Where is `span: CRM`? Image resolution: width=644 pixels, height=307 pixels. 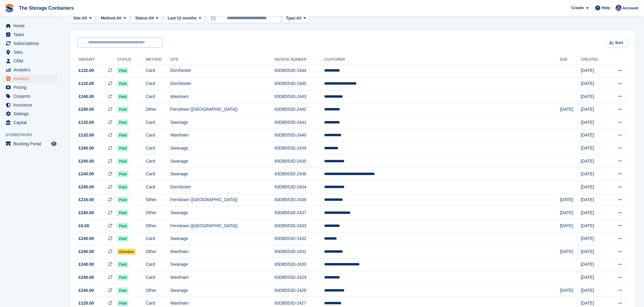 span: CRM is located at coordinates (31, 61).